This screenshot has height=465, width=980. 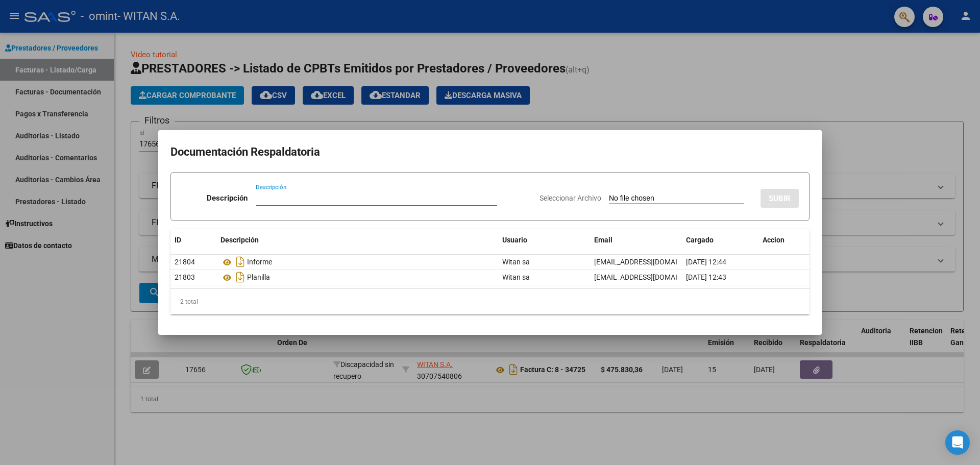 I want to click on datatable-header-cell: Descripción, so click(x=357, y=240).